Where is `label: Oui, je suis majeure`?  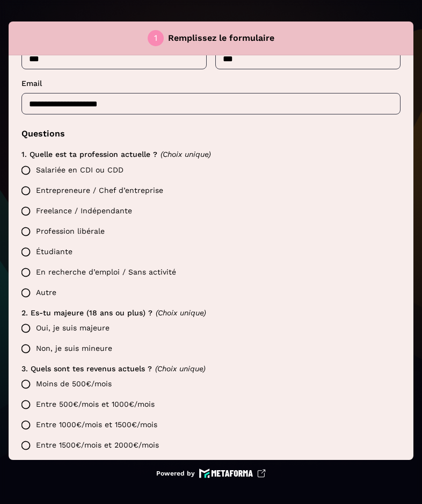
label: Oui, je suis majeure is located at coordinates (208, 328).